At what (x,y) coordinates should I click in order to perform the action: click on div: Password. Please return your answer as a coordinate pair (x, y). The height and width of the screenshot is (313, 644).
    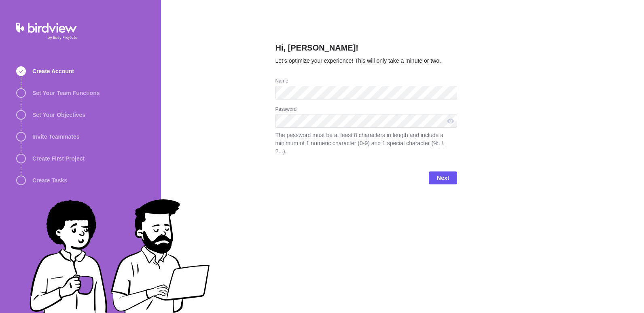
    Looking at the image, I should click on (366, 110).